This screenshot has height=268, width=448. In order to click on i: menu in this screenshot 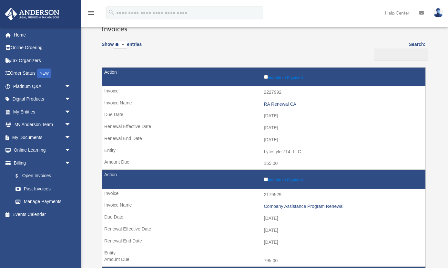, I will do `click(91, 13)`.